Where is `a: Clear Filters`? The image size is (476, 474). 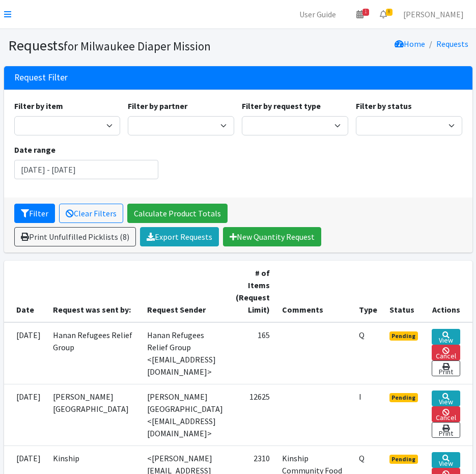 a: Clear Filters is located at coordinates (91, 213).